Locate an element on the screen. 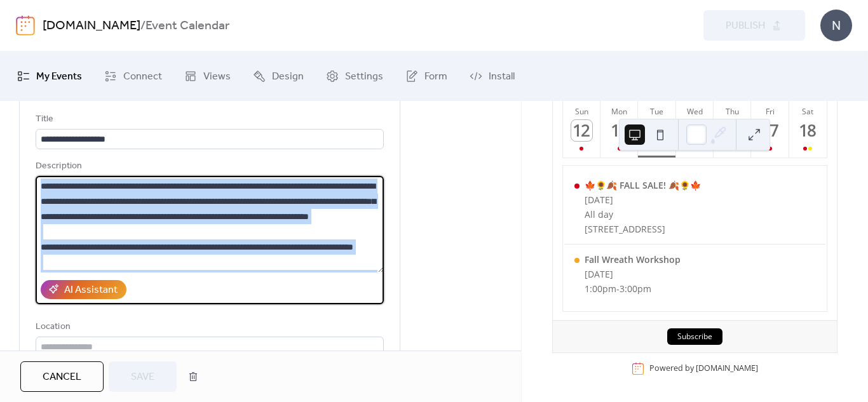 The image size is (868, 402). span: Event details is located at coordinates (68, 97).